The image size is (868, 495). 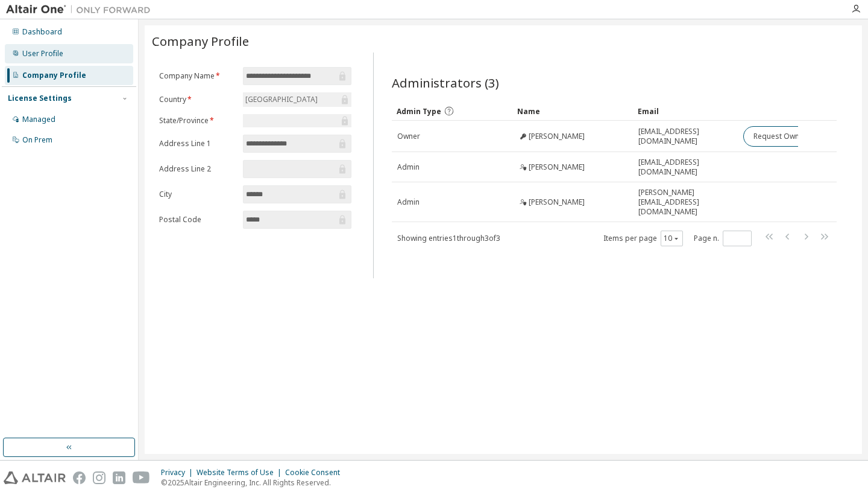 I want to click on span: Showing entries 1 through 3 of 3, so click(x=449, y=238).